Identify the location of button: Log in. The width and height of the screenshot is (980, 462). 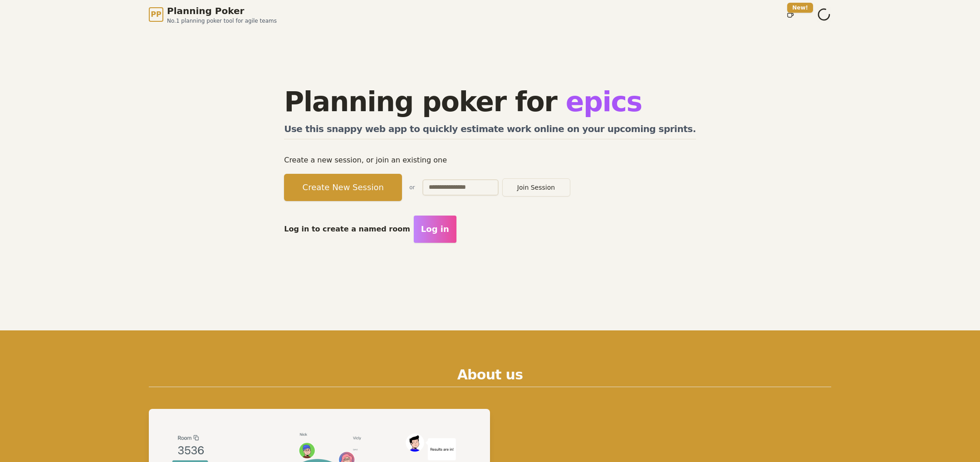
(435, 229).